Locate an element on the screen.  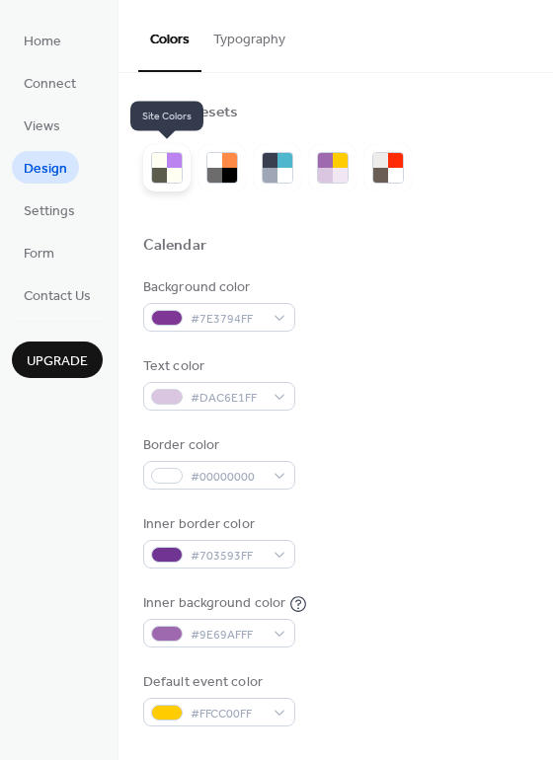
span: Home is located at coordinates (42, 41).